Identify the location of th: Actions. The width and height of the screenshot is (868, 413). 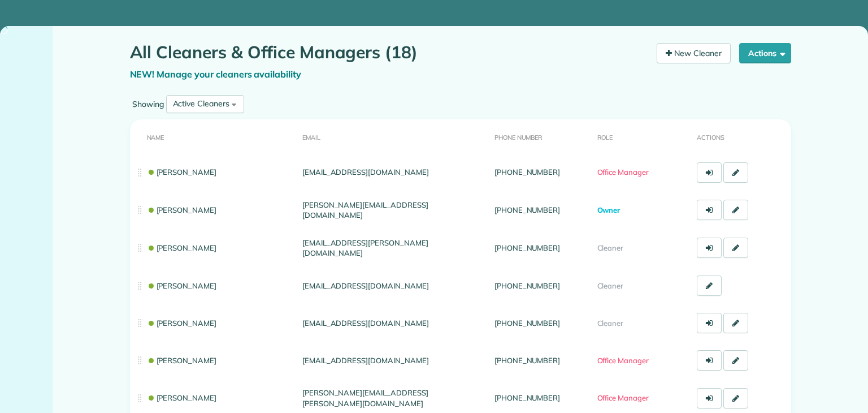
(742, 136).